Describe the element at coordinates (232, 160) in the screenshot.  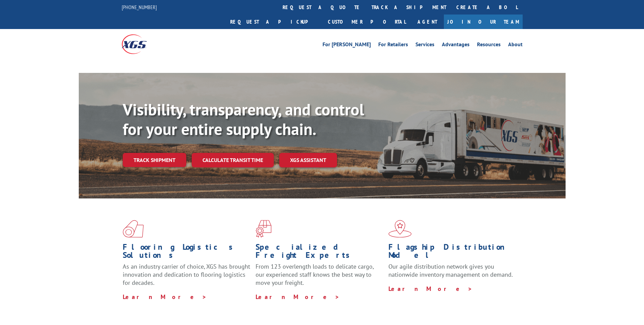
I see `a: Calculate transit time` at that location.